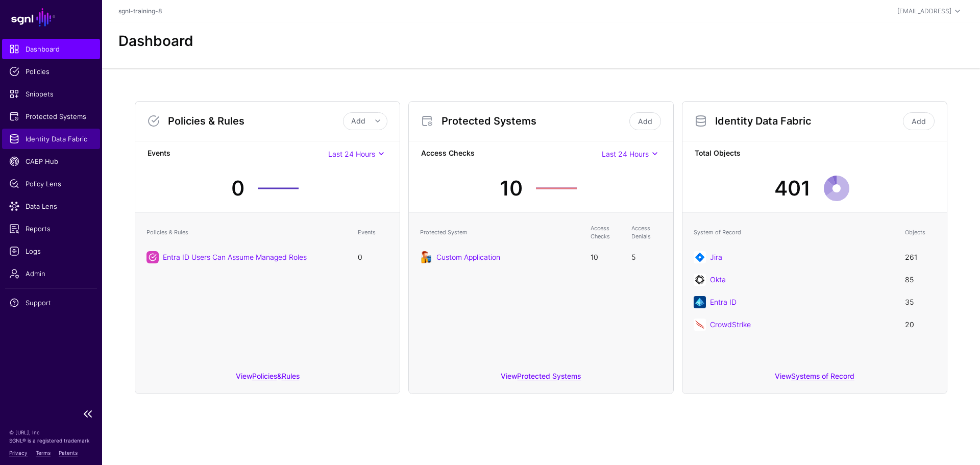 The width and height of the screenshot is (980, 465). I want to click on th: Access Denials, so click(647, 232).